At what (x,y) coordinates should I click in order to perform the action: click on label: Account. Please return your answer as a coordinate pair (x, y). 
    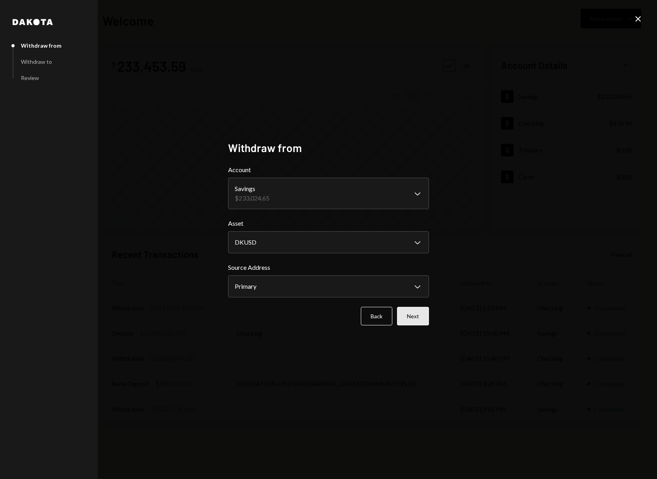
    Looking at the image, I should click on (328, 170).